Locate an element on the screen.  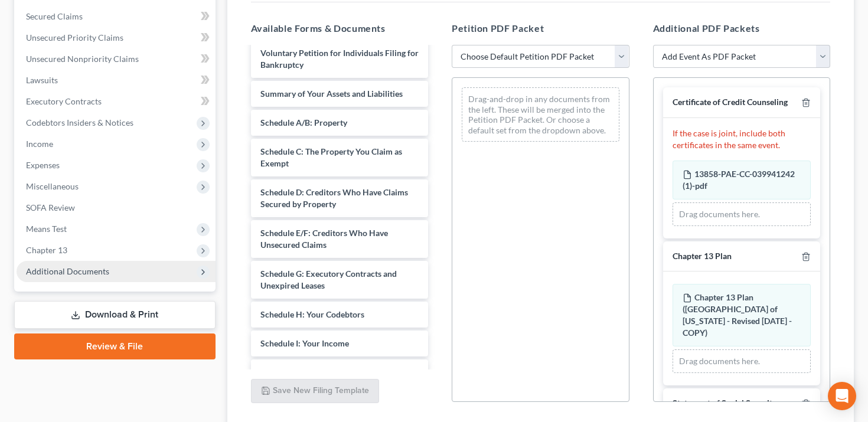
p: If the case is joint, include both certificates in the same event. is located at coordinates (741, 139).